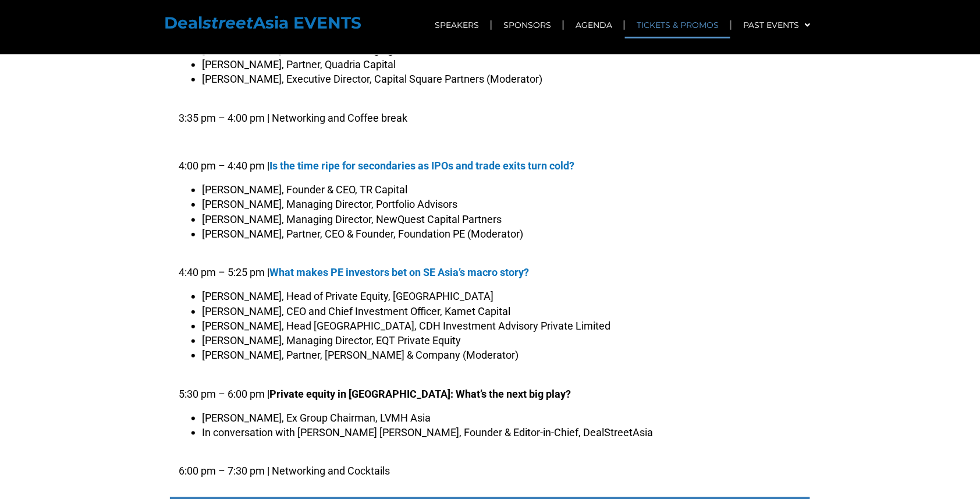 The width and height of the screenshot is (980, 499). I want to click on a: Is the time ripe for secondaries as IPOs and trade exits turn cold?, so click(422, 165).